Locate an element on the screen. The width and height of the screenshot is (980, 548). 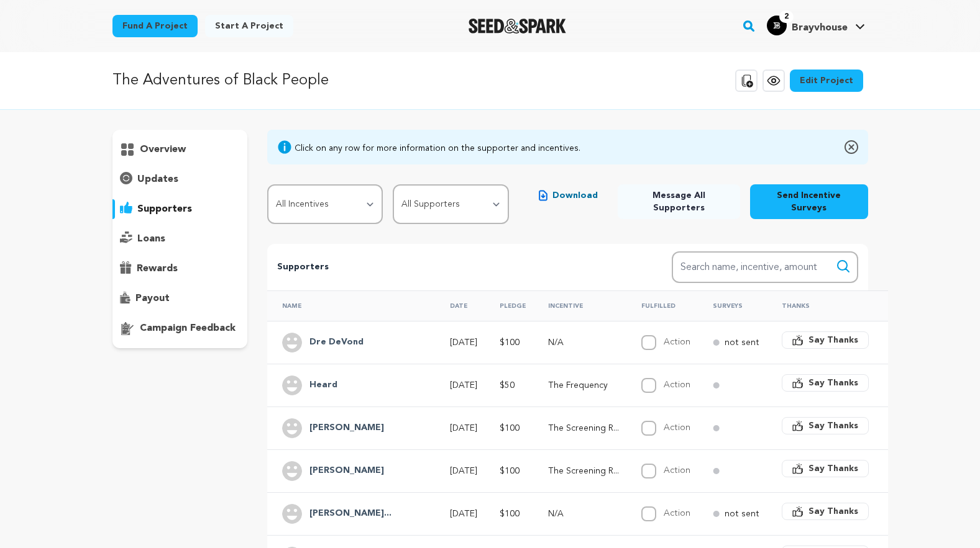
th: Thanks is located at coordinates (821, 305).